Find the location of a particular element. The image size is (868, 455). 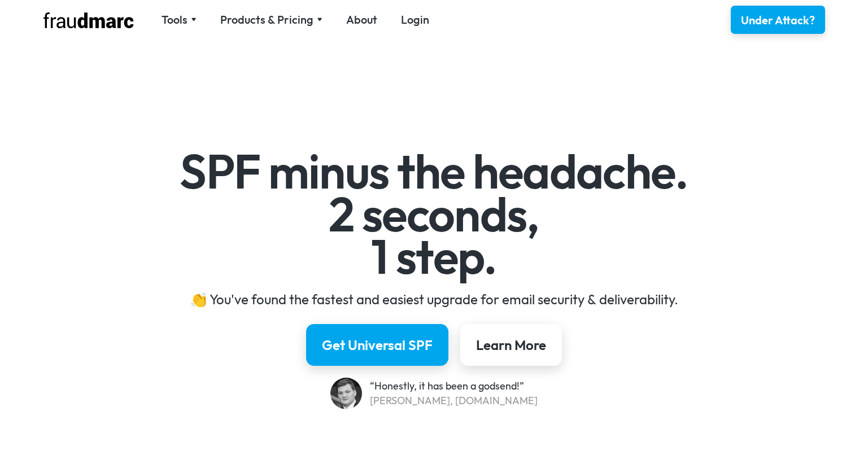

div: “Honestly, it has been a godsend!” is located at coordinates (454, 386).